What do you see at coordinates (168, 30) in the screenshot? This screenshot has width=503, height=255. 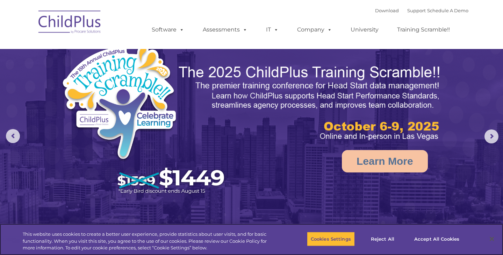 I see `a: Software` at bounding box center [168, 30].